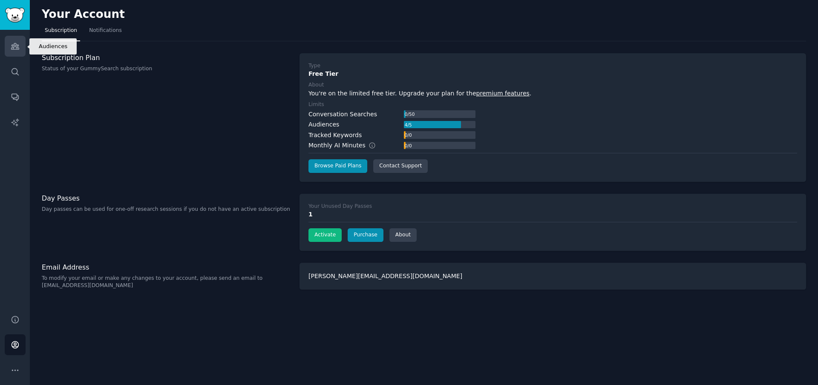 Image resolution: width=818 pixels, height=385 pixels. I want to click on div: Conversation Searches, so click(342, 114).